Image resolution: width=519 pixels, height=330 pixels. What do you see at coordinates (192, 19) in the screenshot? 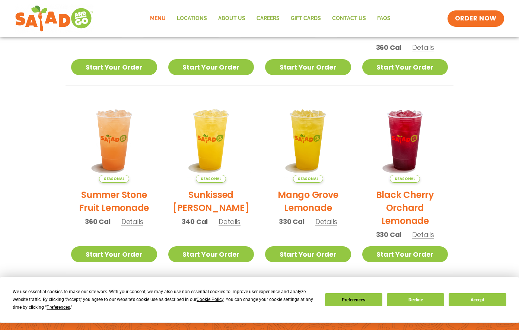
I see `a: Locations` at bounding box center [192, 19].